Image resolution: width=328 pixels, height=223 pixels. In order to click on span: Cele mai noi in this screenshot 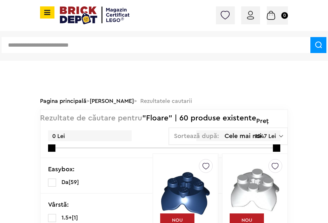, I will do `click(252, 136)`.